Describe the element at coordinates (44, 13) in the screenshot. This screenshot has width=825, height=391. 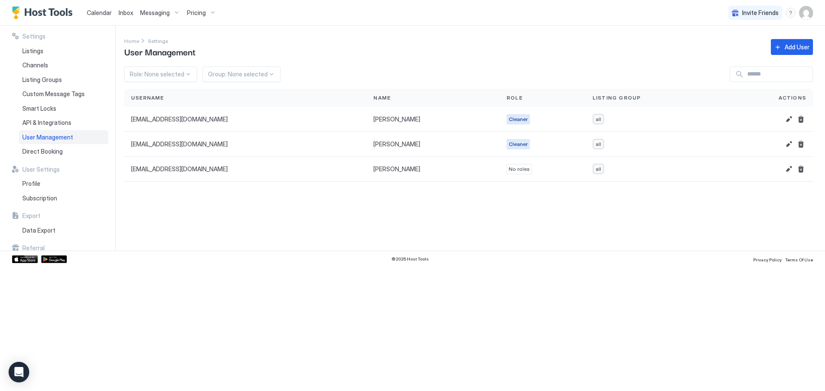
I see `a: Host Tools Logo` at that location.